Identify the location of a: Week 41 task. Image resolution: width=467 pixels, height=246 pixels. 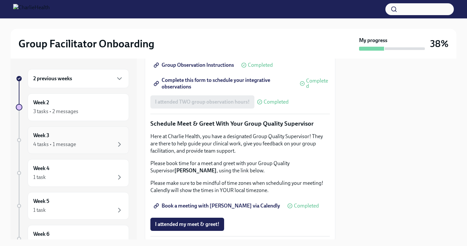
(72, 173).